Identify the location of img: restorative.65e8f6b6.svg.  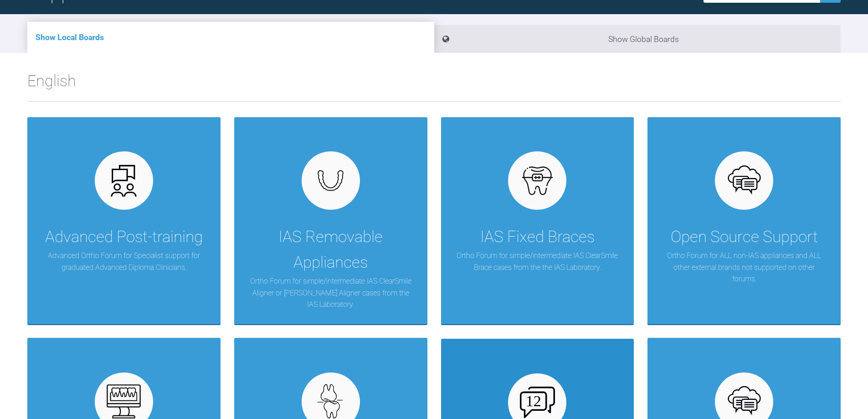
(123, 401).